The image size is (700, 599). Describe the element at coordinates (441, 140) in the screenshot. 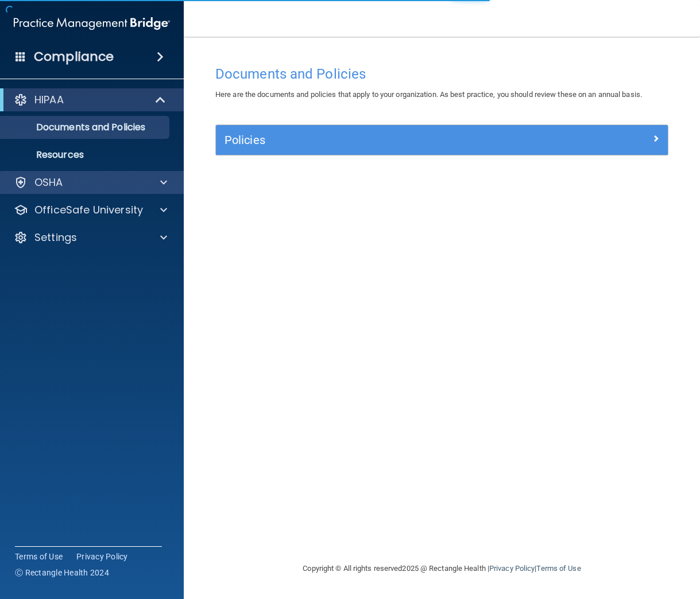

I see `a: Policies` at that location.